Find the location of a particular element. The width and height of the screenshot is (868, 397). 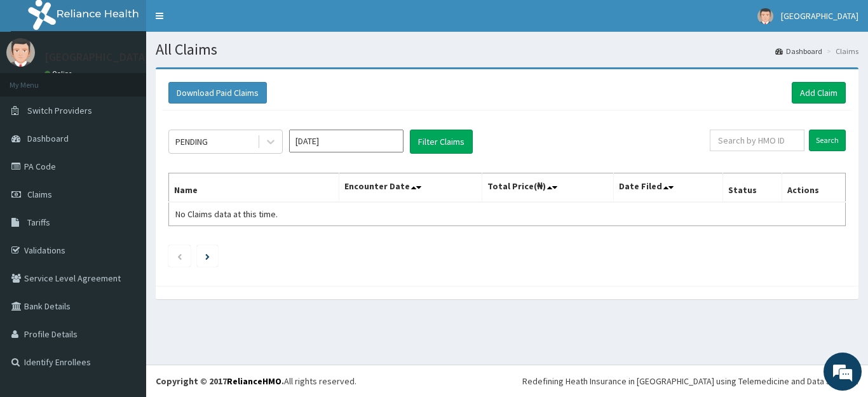

a: Add Claim is located at coordinates (818, 93).